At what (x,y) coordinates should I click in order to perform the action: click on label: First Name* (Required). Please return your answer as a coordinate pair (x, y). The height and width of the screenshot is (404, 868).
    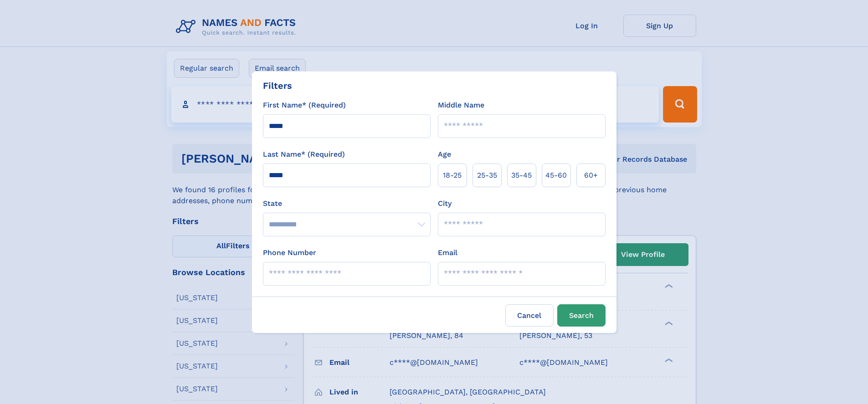
    Looking at the image, I should click on (305, 105).